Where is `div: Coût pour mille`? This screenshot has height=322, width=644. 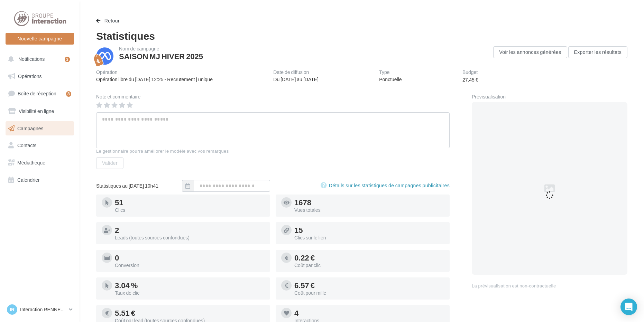 div: Coût pour mille is located at coordinates (369, 293).